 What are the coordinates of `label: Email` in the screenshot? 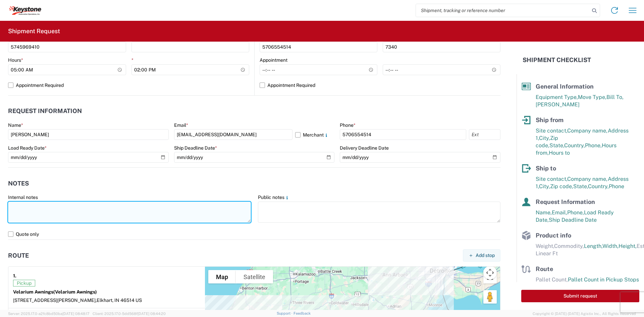 It's located at (181, 125).